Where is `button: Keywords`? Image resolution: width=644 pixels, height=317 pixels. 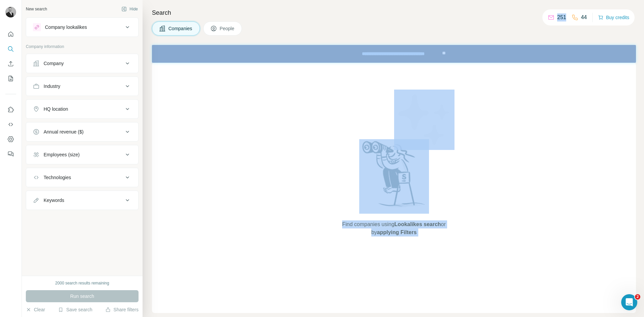 button: Keywords is located at coordinates (82, 200).